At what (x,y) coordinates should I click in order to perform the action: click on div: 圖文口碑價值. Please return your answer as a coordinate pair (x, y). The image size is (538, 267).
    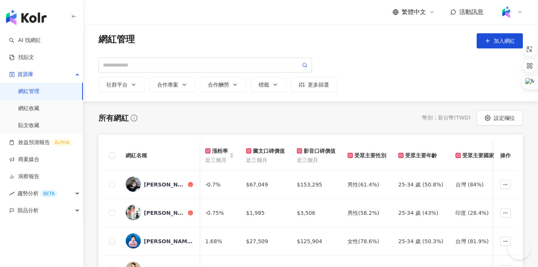
    Looking at the image, I should click on (265, 151).